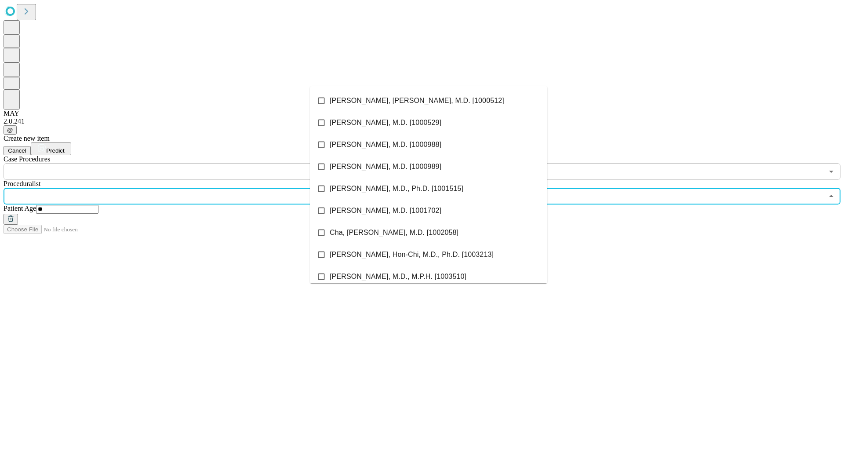 This screenshot has height=475, width=844. Describe the element at coordinates (27, 159) in the screenshot. I see `span: Scheduled Procedure` at that location.